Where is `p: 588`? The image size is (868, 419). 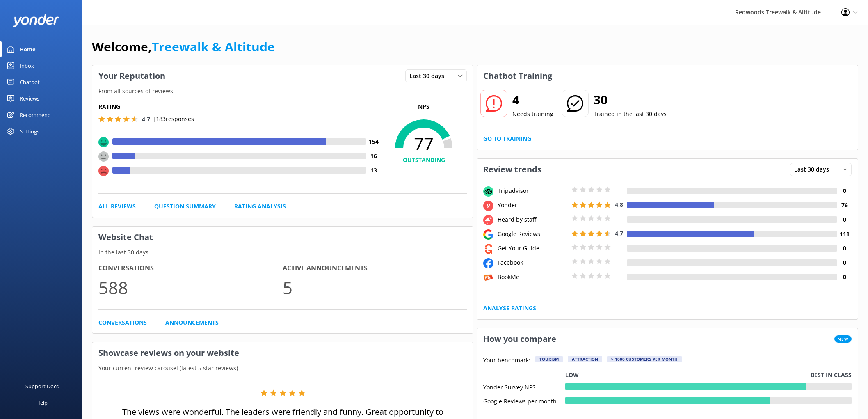
p: 588 is located at coordinates (190, 288).